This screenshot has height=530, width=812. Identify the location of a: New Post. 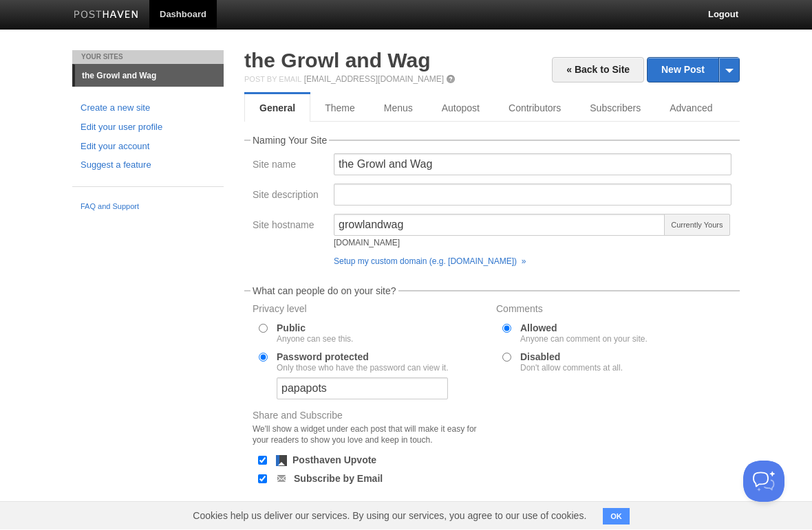
(693, 70).